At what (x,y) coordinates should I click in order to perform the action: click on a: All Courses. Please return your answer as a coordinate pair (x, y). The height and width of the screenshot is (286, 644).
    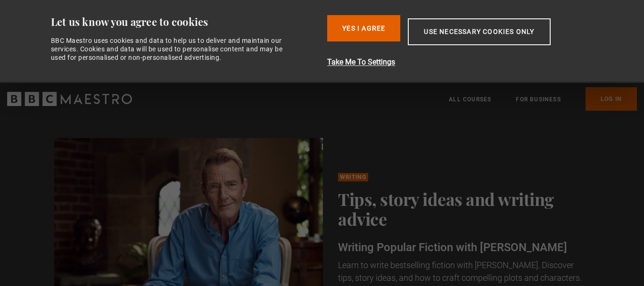
    Looking at the image, I should click on (470, 100).